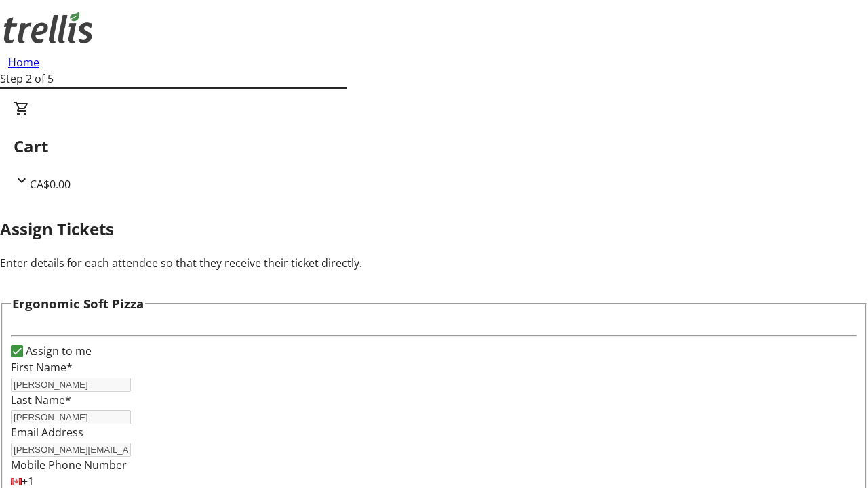 The height and width of the screenshot is (488, 868). I want to click on label: First Name*, so click(41, 367).